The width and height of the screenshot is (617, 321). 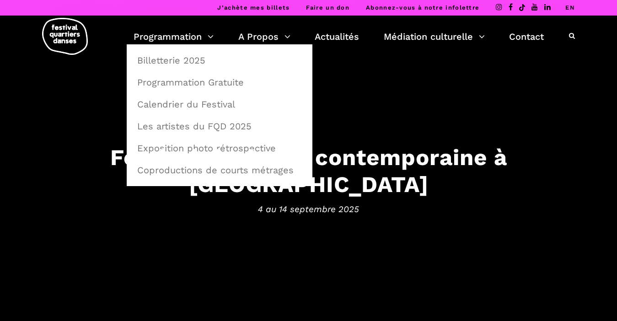 What do you see at coordinates (219, 104) in the screenshot?
I see `a: Calendrier du Festival` at bounding box center [219, 104].